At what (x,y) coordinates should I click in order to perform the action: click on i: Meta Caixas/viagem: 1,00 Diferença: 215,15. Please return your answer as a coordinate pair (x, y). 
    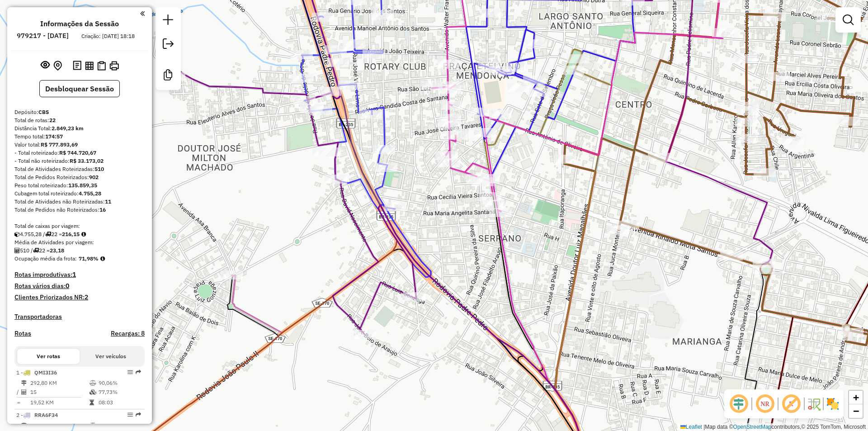
    Looking at the image, I should click on (83, 234).